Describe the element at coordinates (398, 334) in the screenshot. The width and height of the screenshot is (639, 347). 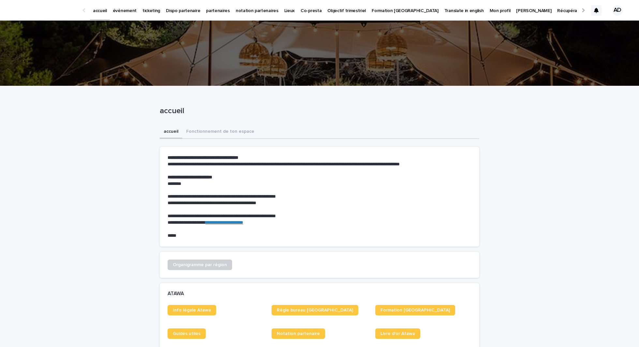
I see `a: Livre d'or Atawa` at that location.